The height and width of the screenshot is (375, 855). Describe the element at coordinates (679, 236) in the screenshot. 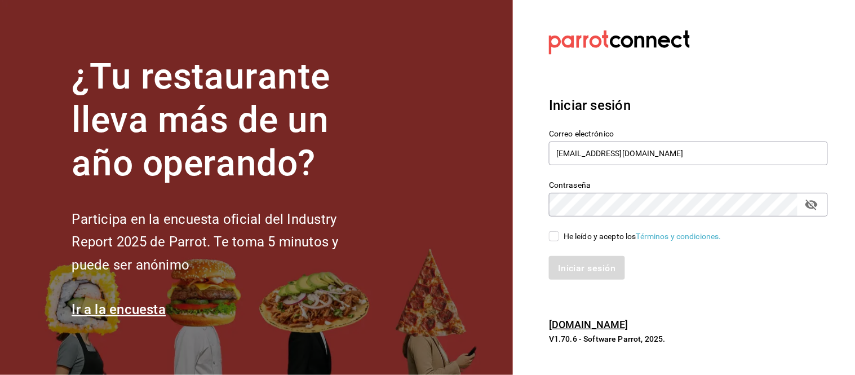

I see `a: Términos y condiciones.` at that location.